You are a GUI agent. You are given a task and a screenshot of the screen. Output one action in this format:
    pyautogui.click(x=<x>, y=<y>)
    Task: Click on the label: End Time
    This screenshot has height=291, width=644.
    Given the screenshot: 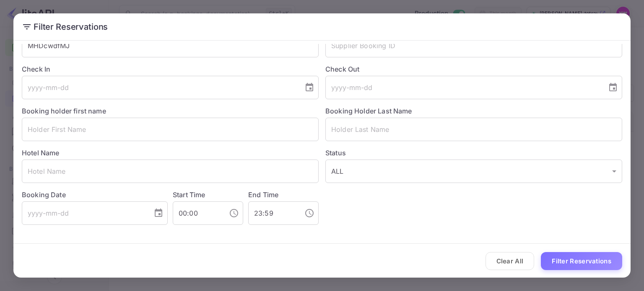 What is the action you would take?
    pyautogui.click(x=264, y=195)
    